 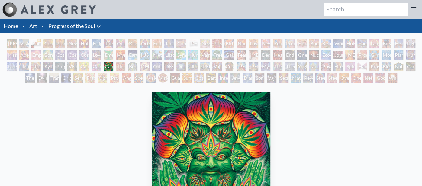 I want to click on div: Prostration, so click(x=362, y=55).